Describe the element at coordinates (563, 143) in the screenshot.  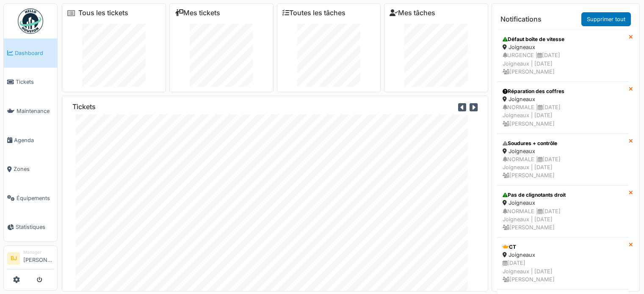
I see `div: Soudures + contrôle` at that location.